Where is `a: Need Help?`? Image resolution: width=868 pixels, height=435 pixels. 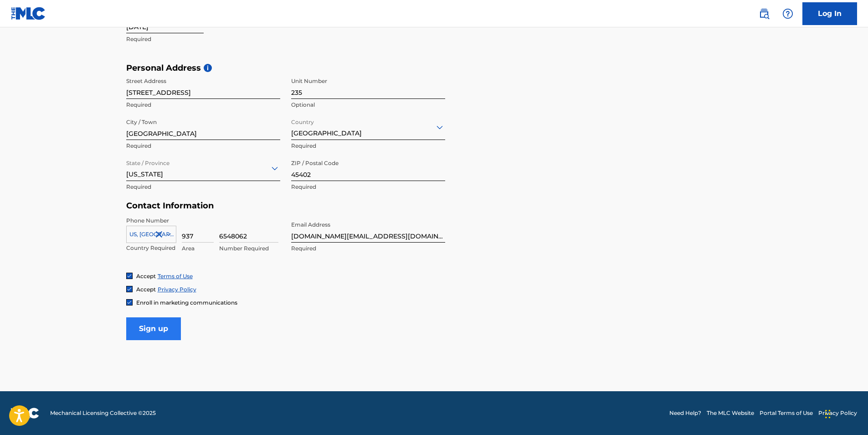
a: Need Help? is located at coordinates (686, 413).